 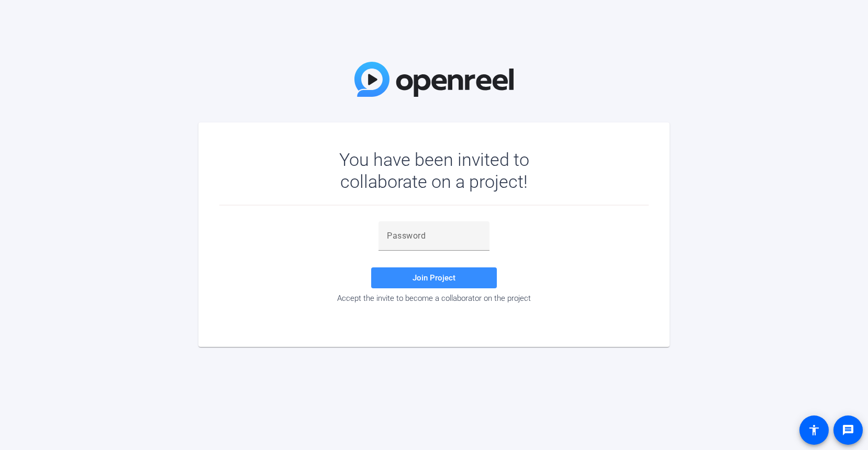 What do you see at coordinates (434, 278) in the screenshot?
I see `button: Join Project` at bounding box center [434, 278].